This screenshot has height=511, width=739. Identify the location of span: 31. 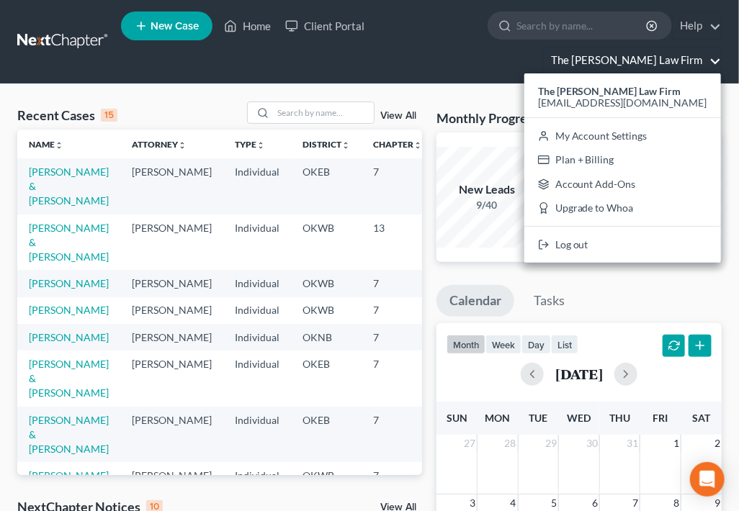
(632, 444).